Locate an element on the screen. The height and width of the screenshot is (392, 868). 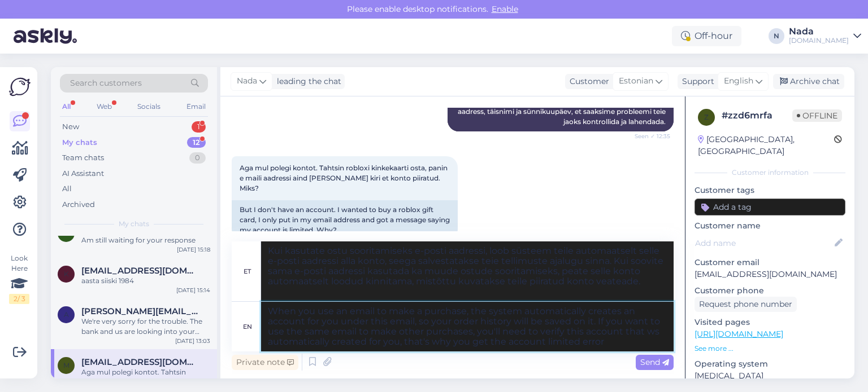
span: My chats is located at coordinates (134, 224).